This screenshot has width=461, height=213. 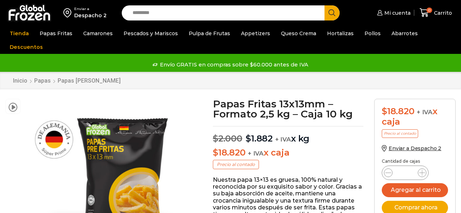 I want to click on a: Hortalizas, so click(x=340, y=33).